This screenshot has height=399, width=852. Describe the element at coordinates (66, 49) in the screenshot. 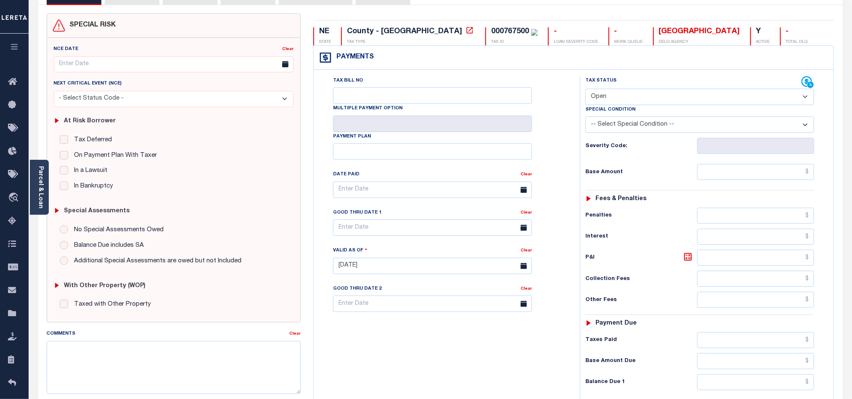

I see `label: NCE Date` at that location.